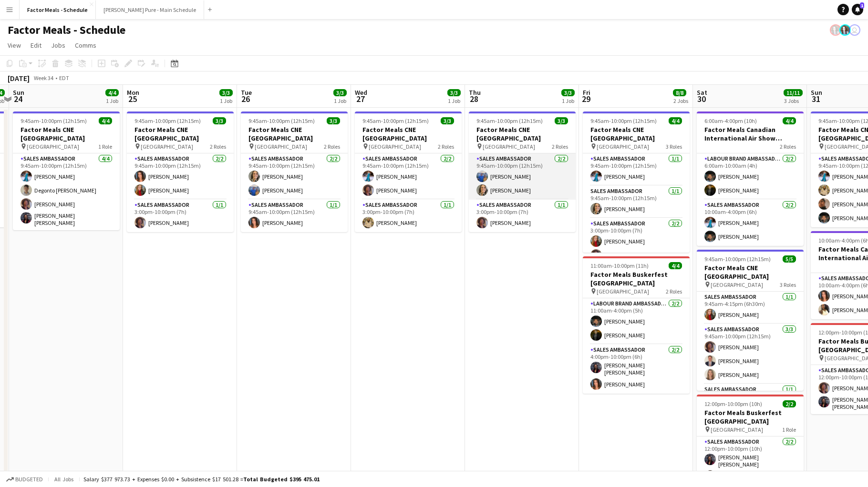 The image size is (868, 487). I want to click on div: 1 Job, so click(568, 101).